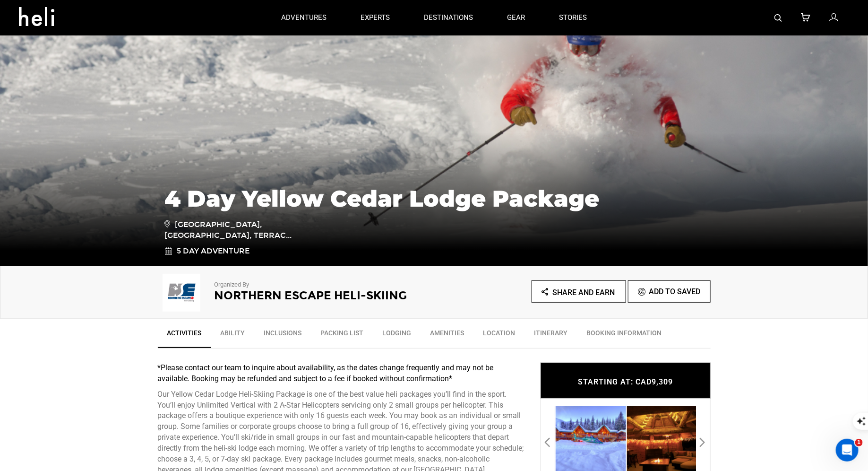 The height and width of the screenshot is (471, 868). Describe the element at coordinates (181, 293) in the screenshot. I see `img: img_634049a79d2f80bb852de8805dc5f4d5.png` at that location.